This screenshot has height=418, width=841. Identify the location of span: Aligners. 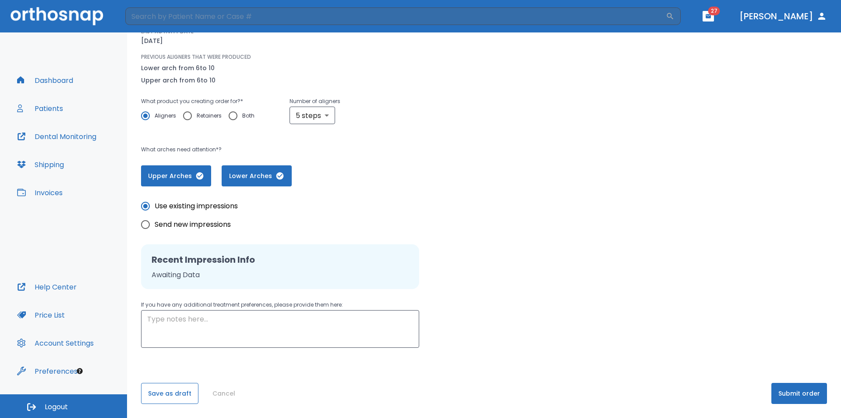
(165, 116).